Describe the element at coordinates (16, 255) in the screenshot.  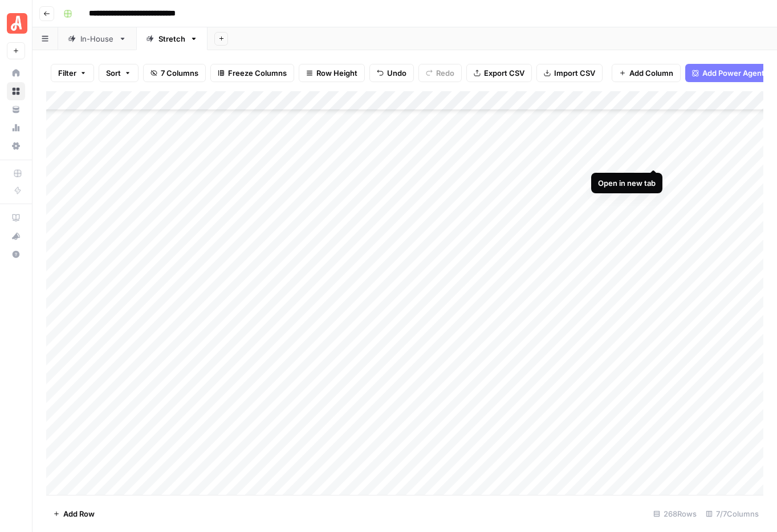
I see `button: Help + Support` at that location.